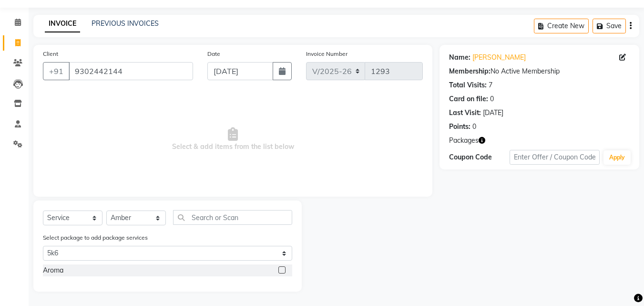  Describe the element at coordinates (62, 24) in the screenshot. I see `a: INVOICE` at that location.